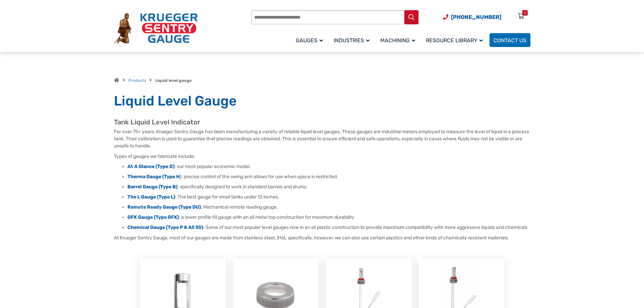 The image size is (644, 308). I want to click on strong: GFK Gauge (Type GFK), so click(153, 217).